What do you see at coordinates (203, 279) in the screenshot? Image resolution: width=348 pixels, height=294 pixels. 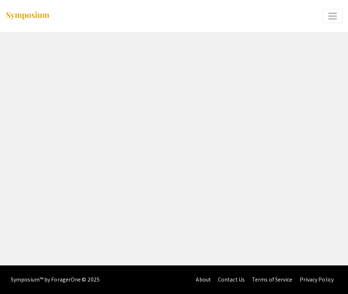 I see `a: About` at bounding box center [203, 279].